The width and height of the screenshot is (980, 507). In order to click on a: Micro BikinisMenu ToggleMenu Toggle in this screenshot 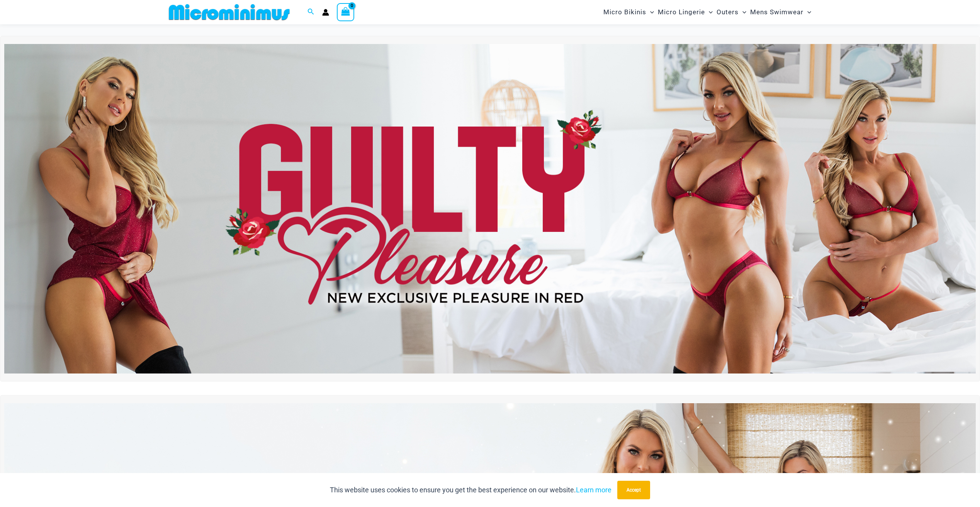, I will do `click(629, 12)`.